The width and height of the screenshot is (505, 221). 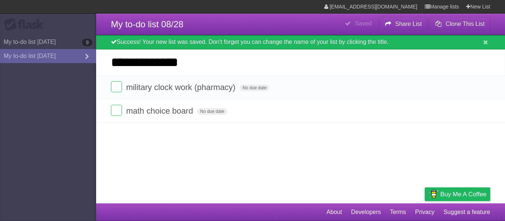 What do you see at coordinates (363, 23) in the screenshot?
I see `b: Saved` at bounding box center [363, 23].